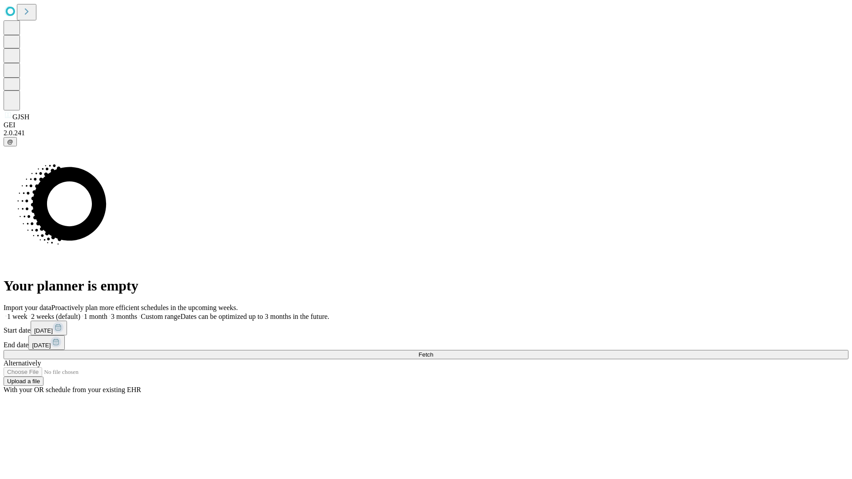  I want to click on button: Upload a file, so click(24, 381).